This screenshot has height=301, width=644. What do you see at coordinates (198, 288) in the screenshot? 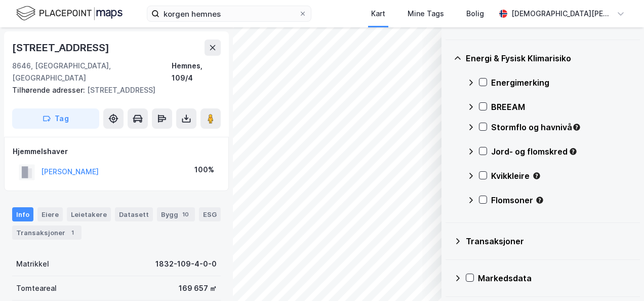
I see `div: 169 657 ㎡` at bounding box center [198, 288].